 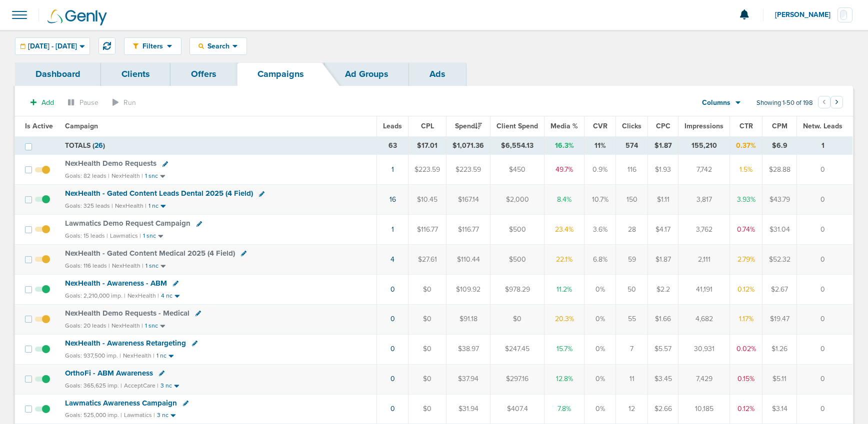 I want to click on span: 26, so click(x=98, y=145).